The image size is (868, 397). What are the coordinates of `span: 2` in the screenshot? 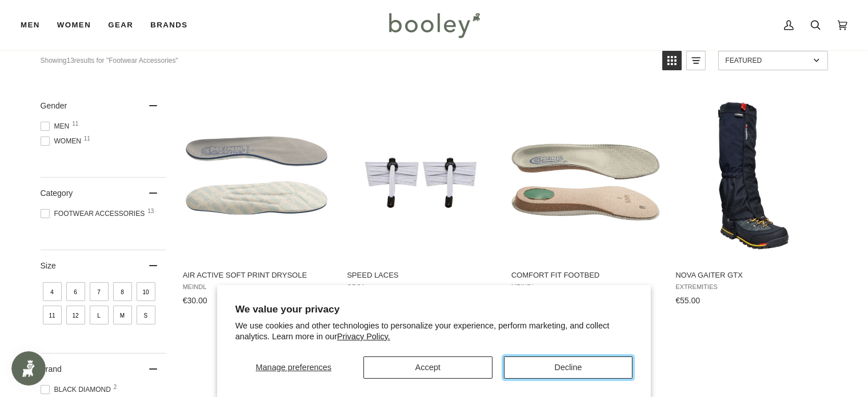 It's located at (116, 387).